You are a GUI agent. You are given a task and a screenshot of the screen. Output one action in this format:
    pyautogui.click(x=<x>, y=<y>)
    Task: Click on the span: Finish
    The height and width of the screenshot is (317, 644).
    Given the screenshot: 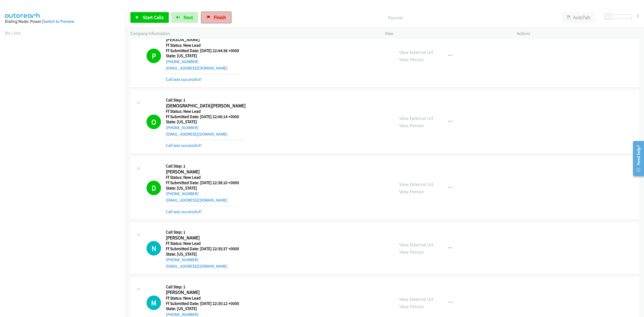 What is the action you would take?
    pyautogui.click(x=220, y=17)
    